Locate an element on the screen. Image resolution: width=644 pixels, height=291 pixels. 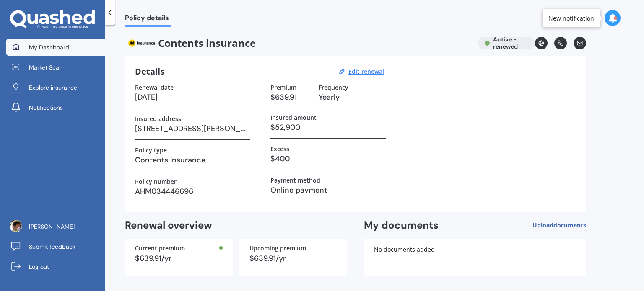
label: Excess is located at coordinates (280, 149).